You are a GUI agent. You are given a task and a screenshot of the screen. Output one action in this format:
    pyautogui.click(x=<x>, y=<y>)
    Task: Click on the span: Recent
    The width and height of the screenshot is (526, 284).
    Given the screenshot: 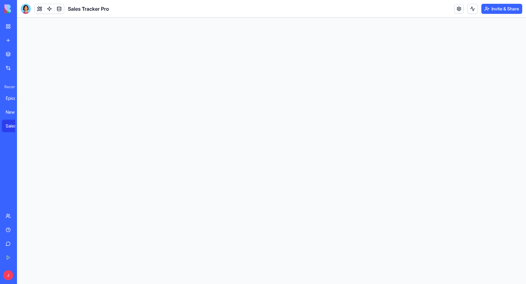 What is the action you would take?
    pyautogui.click(x=8, y=87)
    